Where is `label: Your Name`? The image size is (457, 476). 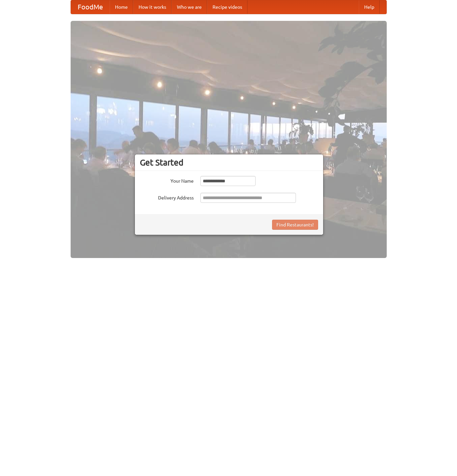
label: Your Name is located at coordinates (167, 180).